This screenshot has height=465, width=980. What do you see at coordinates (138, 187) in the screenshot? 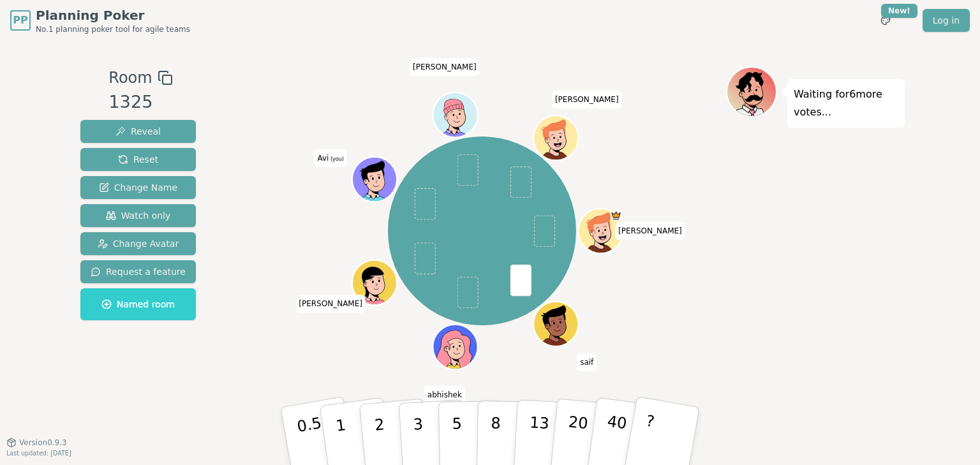
I see `button: Change Name` at bounding box center [138, 187].